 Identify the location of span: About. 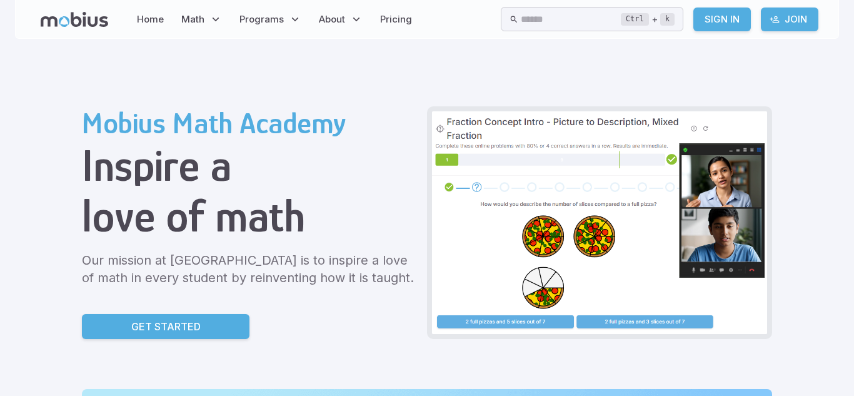
(332, 19).